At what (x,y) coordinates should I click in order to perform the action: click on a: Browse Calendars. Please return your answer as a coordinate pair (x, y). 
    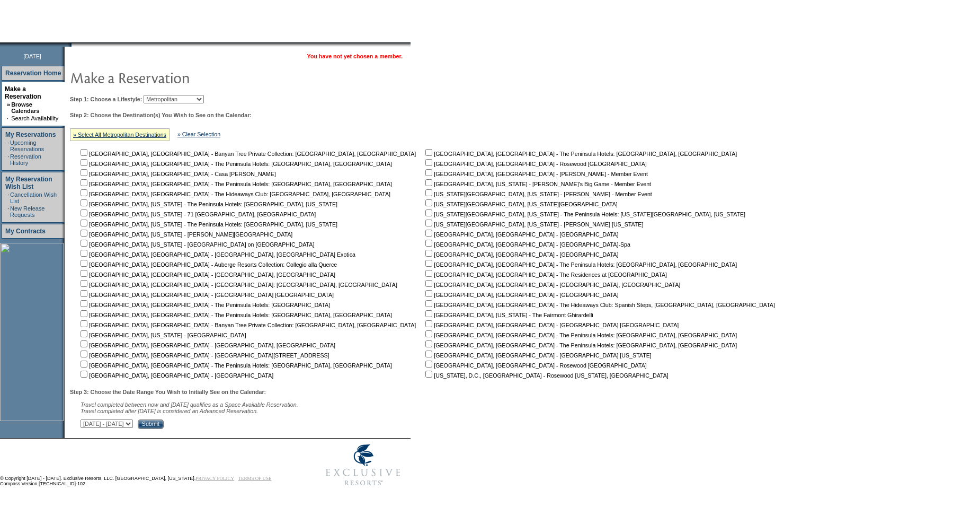
    Looking at the image, I should click on (25, 108).